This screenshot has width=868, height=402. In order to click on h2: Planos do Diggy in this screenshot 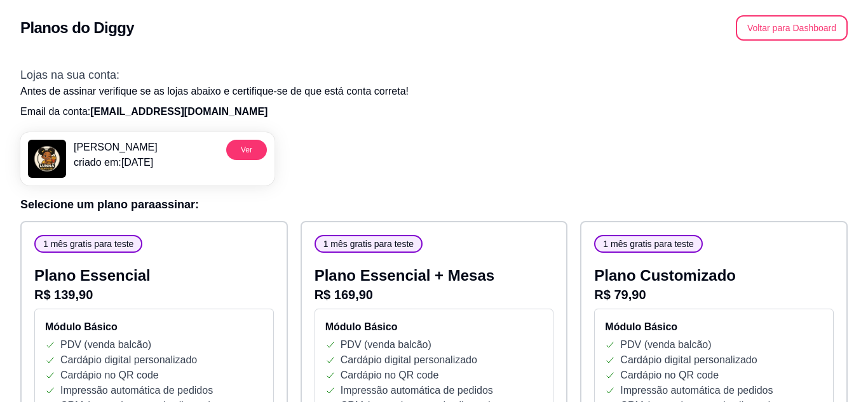, I will do `click(77, 28)`.